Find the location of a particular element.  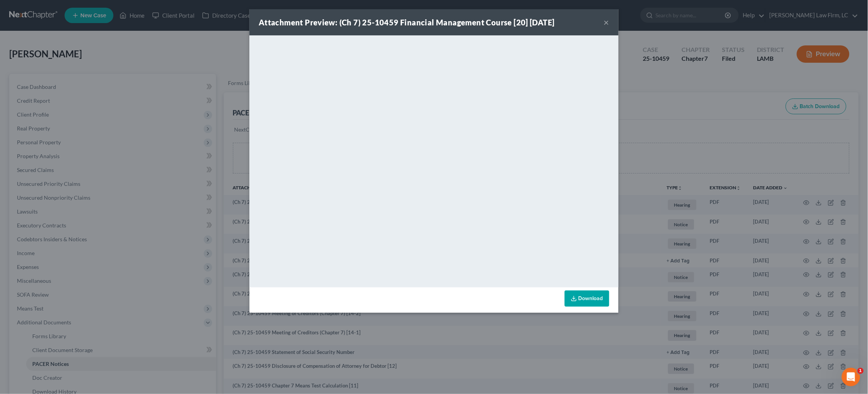

span: 1 is located at coordinates (860, 371).